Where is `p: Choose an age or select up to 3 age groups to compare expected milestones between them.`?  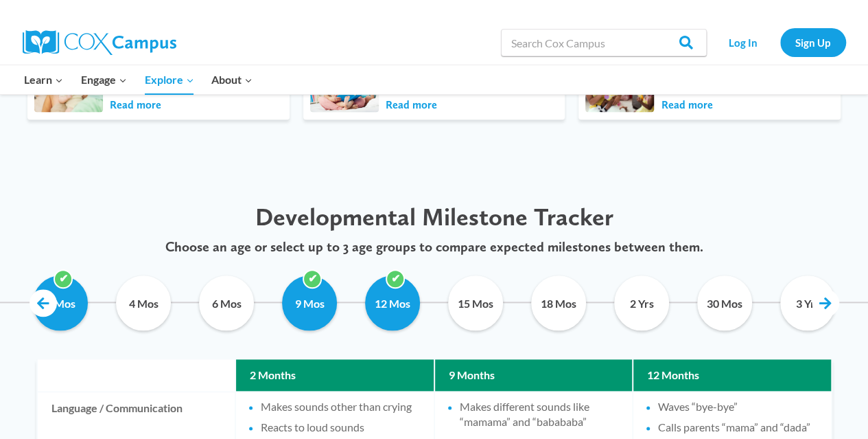
p: Choose an age or select up to 3 age groups to compare expected milestones between them. is located at coordinates (434, 246).